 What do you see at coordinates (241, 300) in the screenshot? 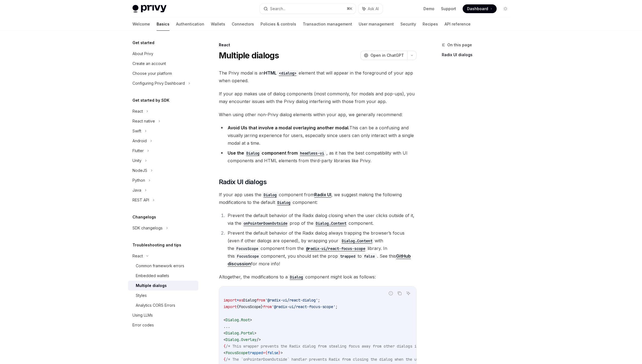
I see `span: as` at bounding box center [241, 300].